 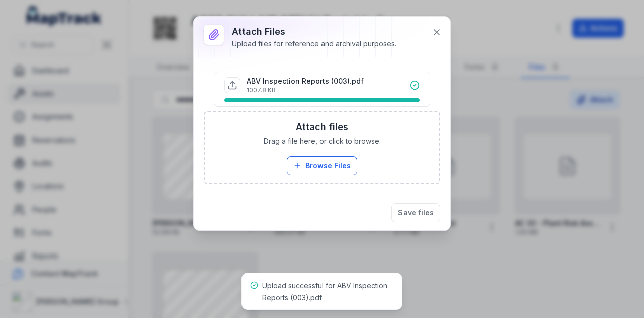 I want to click on button: Save files, so click(x=416, y=213).